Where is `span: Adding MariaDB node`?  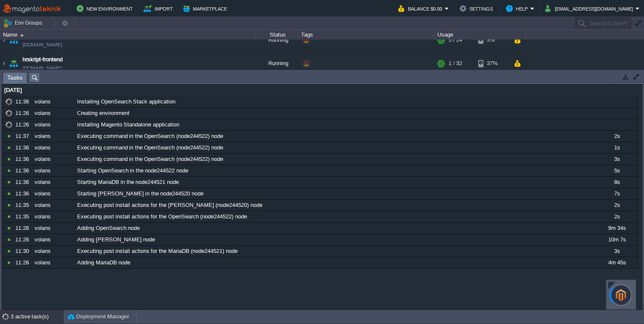
span: Adding MariaDB node is located at coordinates (103, 262).